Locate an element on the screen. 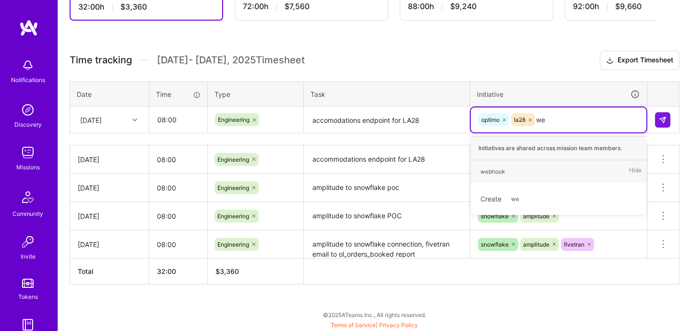  div: Missions is located at coordinates (28, 167).